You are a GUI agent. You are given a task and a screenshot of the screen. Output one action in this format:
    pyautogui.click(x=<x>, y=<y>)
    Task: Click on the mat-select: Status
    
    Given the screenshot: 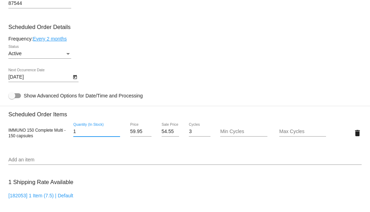 What is the action you would take?
    pyautogui.click(x=40, y=54)
    